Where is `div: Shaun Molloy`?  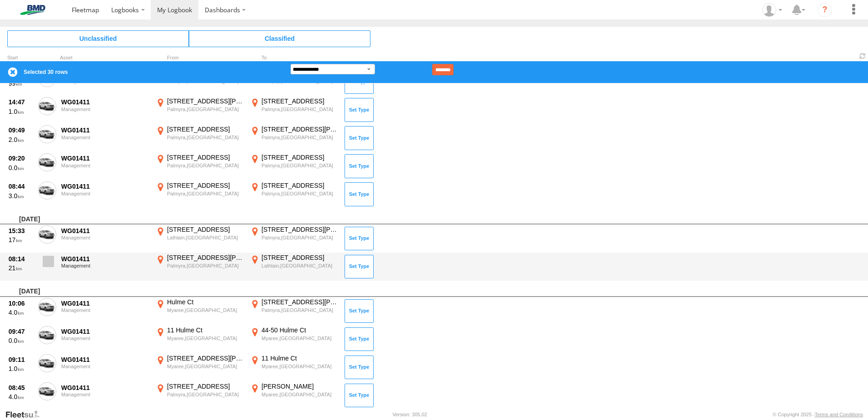 div: Shaun Molloy is located at coordinates (772, 10).